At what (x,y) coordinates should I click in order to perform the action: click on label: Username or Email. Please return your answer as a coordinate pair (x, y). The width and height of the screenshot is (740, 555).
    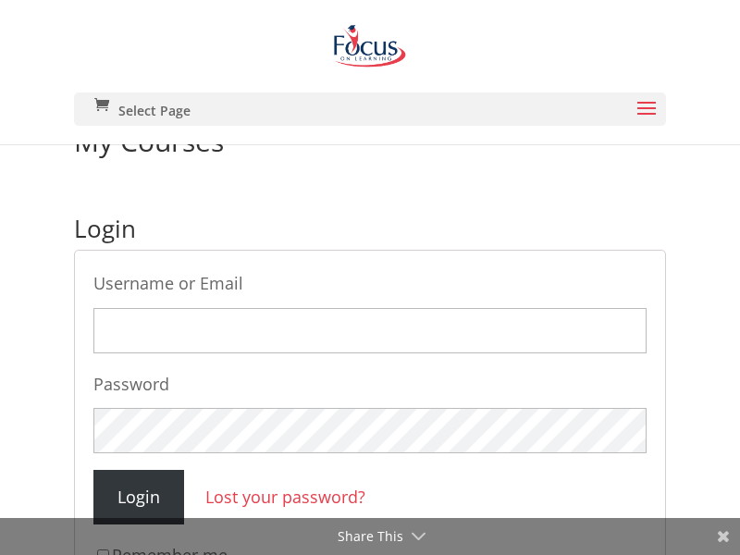
    Looking at the image, I should click on (370, 283).